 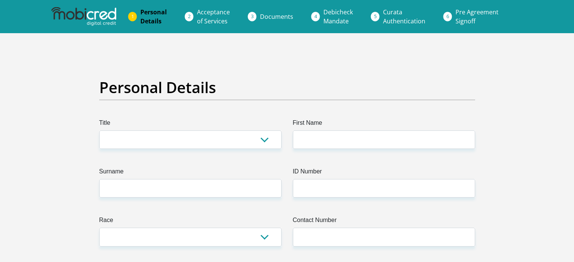 I want to click on input: Surname, so click(x=190, y=188).